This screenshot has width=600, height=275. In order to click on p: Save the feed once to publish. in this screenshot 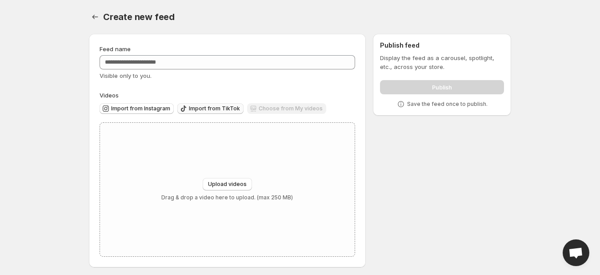, I will do `click(447, 104)`.